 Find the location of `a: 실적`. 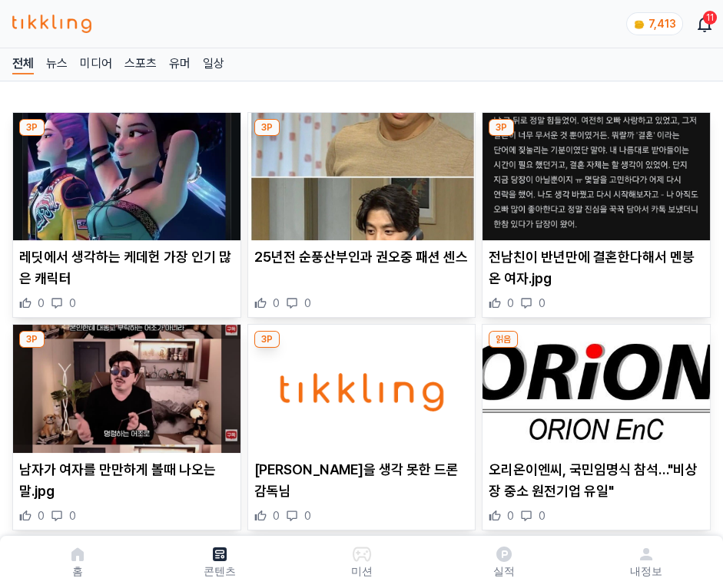

a: 실적 is located at coordinates (503, 562).